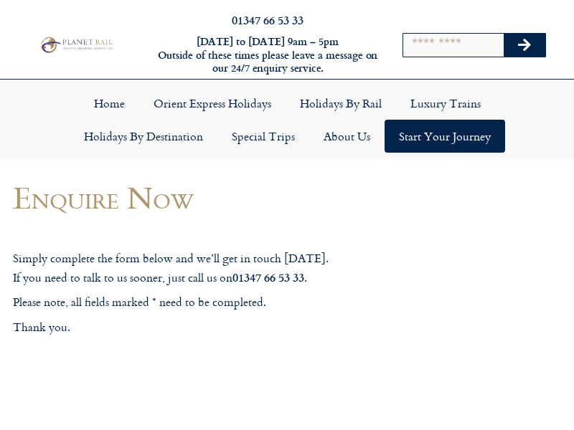 This screenshot has width=574, height=430. Describe the element at coordinates (143, 136) in the screenshot. I see `a: Holidays by Destination` at that location.